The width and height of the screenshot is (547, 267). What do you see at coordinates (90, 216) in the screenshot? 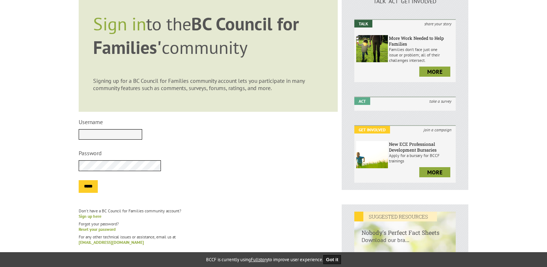
I see `a: Sign up here` at bounding box center [90, 216].